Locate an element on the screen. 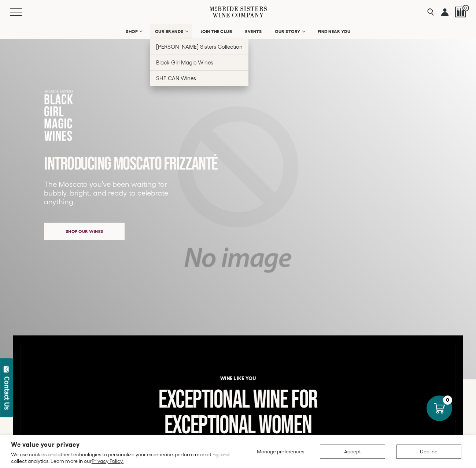 This screenshot has height=468, width=476. span: 0 is located at coordinates (466, 8).